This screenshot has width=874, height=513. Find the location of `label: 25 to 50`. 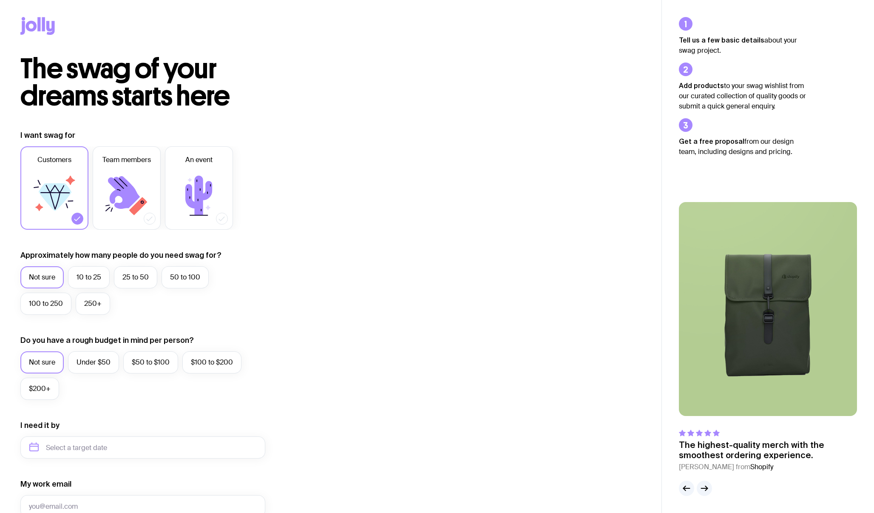

label: 25 to 50 is located at coordinates (136, 277).